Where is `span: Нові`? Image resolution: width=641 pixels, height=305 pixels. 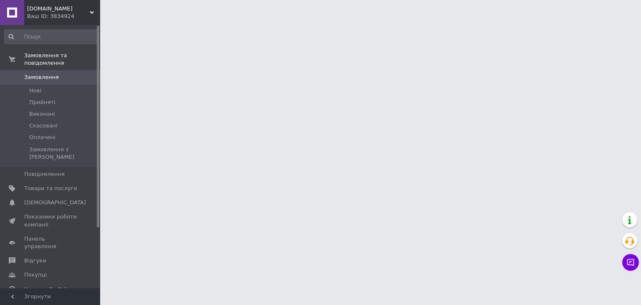 span: Нові is located at coordinates (35, 91).